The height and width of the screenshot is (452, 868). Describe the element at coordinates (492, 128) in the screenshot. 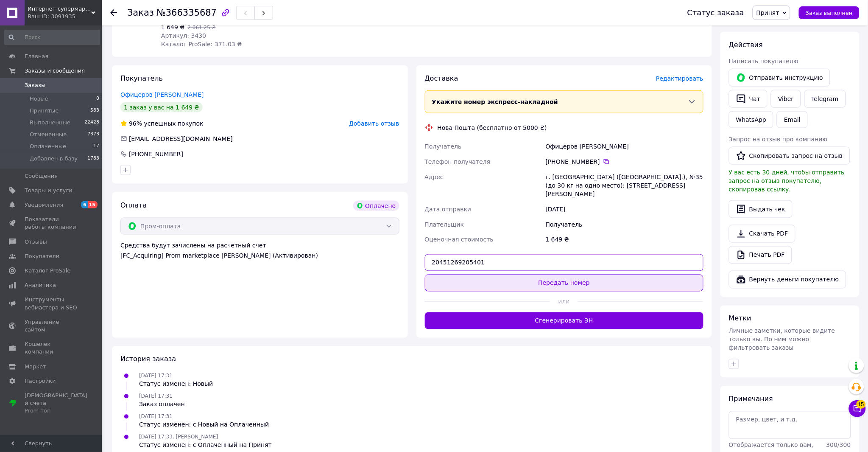

I see `div: Нова Пошта (бесплатно от 5000 ₴)` at that location.